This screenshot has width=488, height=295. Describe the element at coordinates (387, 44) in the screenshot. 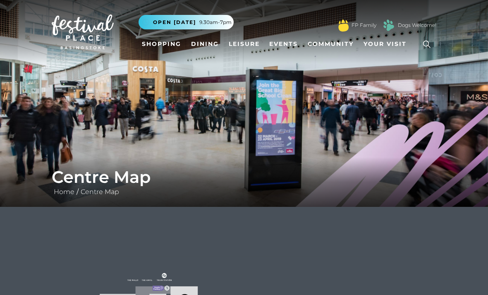

I see `a: Your Visit` at that location.